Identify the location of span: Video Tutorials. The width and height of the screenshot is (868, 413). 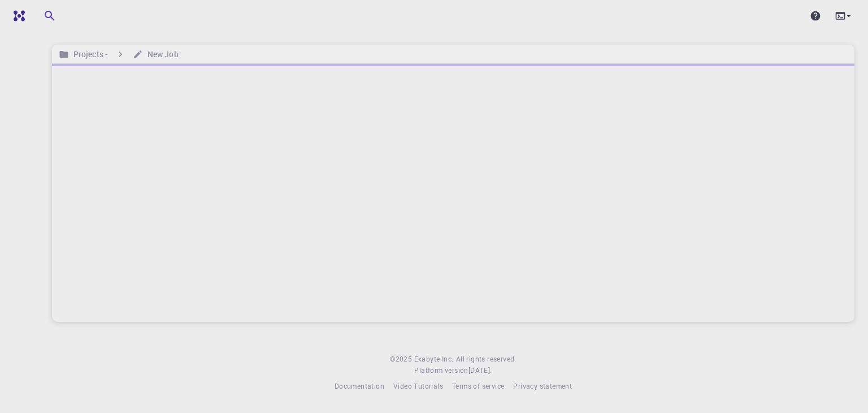
(418, 386).